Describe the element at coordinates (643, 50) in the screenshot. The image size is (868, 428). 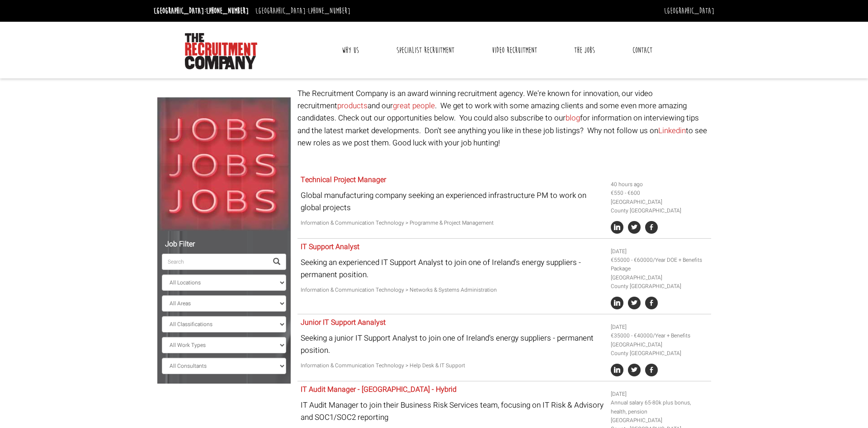
I see `a: Contact` at that location.